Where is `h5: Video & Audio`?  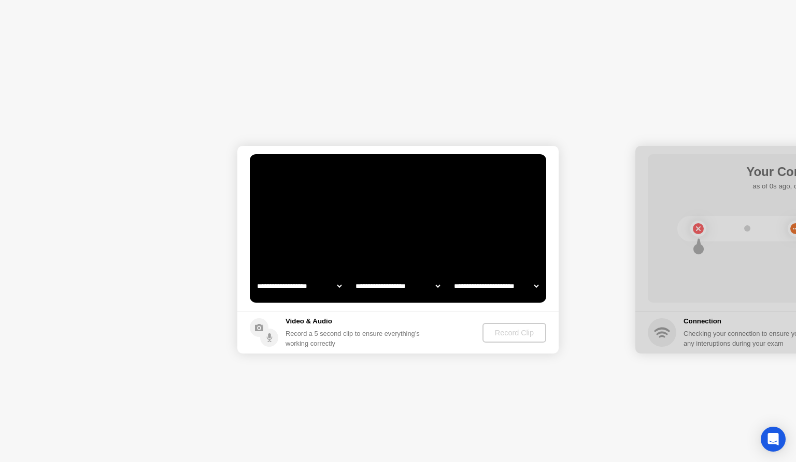
h5: Video & Audio is located at coordinates (355, 321).